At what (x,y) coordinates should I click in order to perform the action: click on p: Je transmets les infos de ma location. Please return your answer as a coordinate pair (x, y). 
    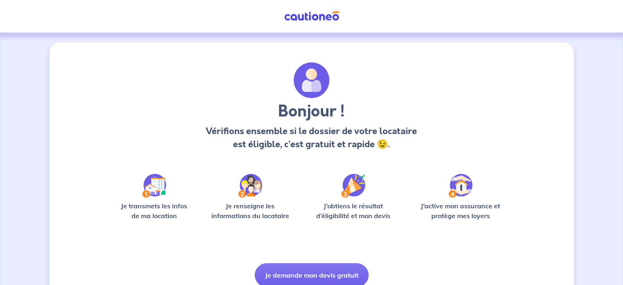
    Looking at the image, I should click on (154, 211).